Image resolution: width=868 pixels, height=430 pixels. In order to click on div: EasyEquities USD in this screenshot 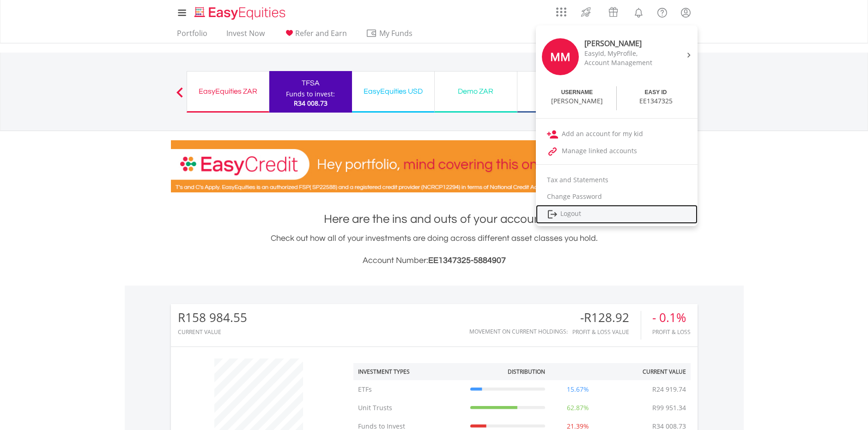, I will do `click(393, 91)`.